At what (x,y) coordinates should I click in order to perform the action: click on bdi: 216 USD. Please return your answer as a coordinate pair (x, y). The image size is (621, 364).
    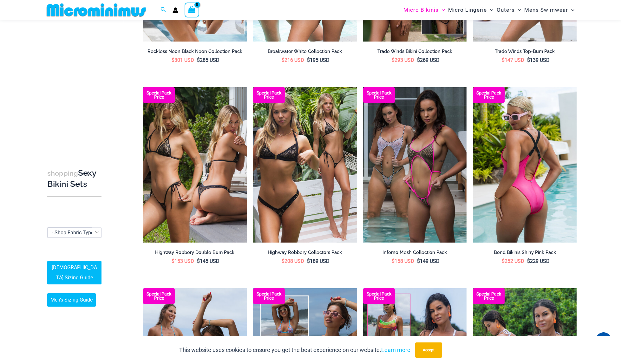
    Looking at the image, I should click on (292, 60).